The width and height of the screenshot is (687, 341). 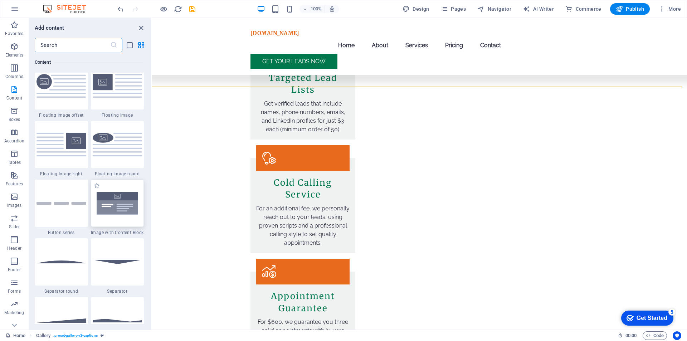 What do you see at coordinates (117, 90) in the screenshot?
I see `div: Floating Image` at bounding box center [117, 90].